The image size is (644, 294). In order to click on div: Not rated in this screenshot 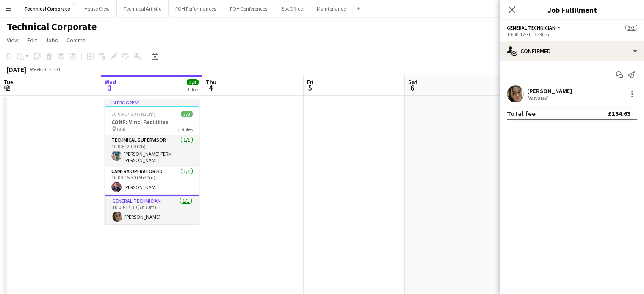, I will do `click(538, 97)`.